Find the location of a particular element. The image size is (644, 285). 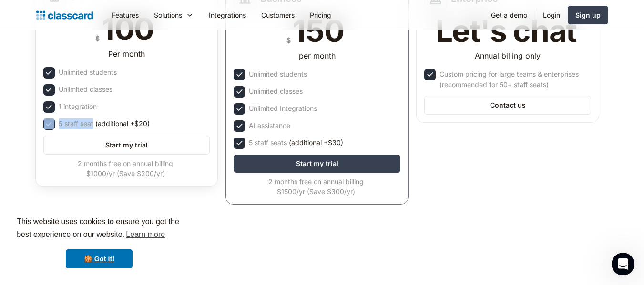

a: home is located at coordinates (64, 15).